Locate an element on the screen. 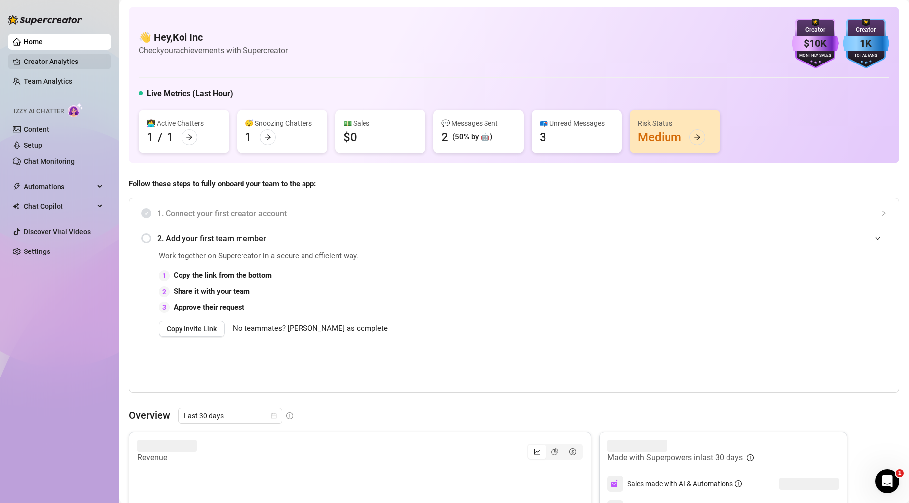 This screenshot has height=503, width=909. strong: Approve their request is located at coordinates (209, 307).